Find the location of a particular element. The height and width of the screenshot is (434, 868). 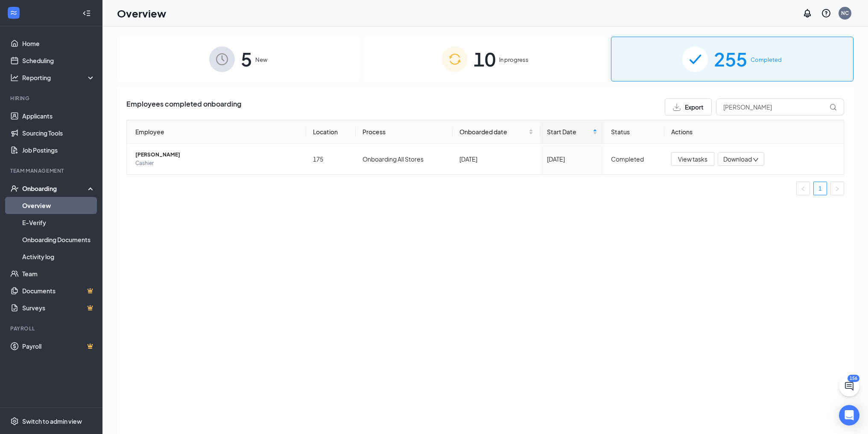

span: Start Date is located at coordinates (569, 132).